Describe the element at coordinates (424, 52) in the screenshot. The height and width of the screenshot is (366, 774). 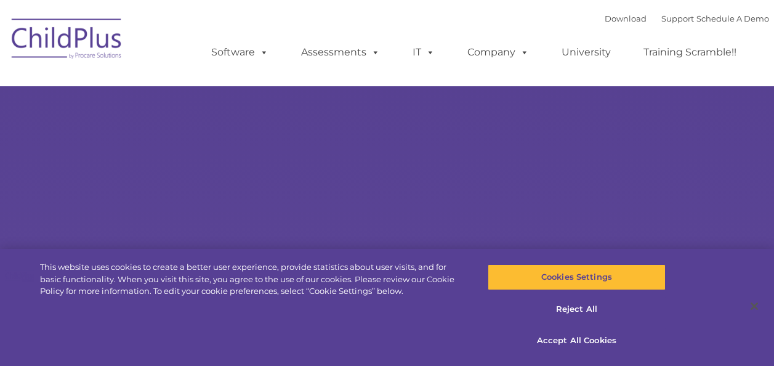
I see `a: IT` at that location.